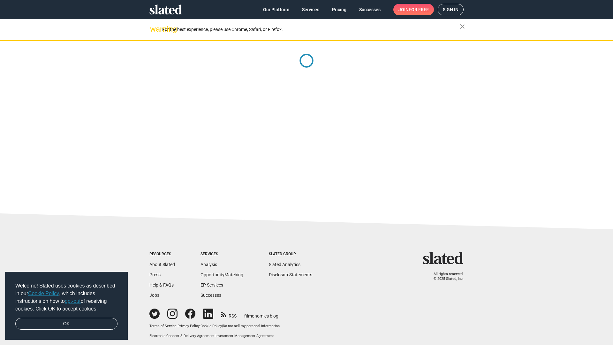 This screenshot has width=613, height=345. Describe the element at coordinates (212, 285) in the screenshot. I see `a: EP Services` at that location.